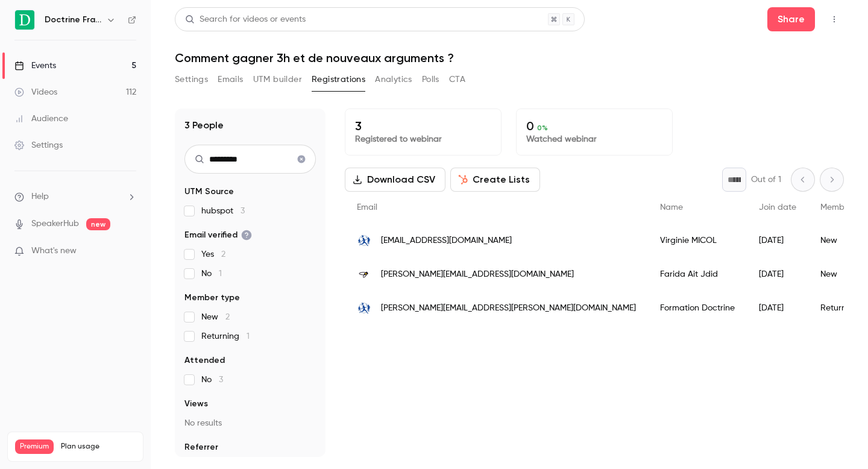 Image resolution: width=868 pixels, height=469 pixels. What do you see at coordinates (778, 208) in the screenshot?
I see `span: Join date` at bounding box center [778, 208].